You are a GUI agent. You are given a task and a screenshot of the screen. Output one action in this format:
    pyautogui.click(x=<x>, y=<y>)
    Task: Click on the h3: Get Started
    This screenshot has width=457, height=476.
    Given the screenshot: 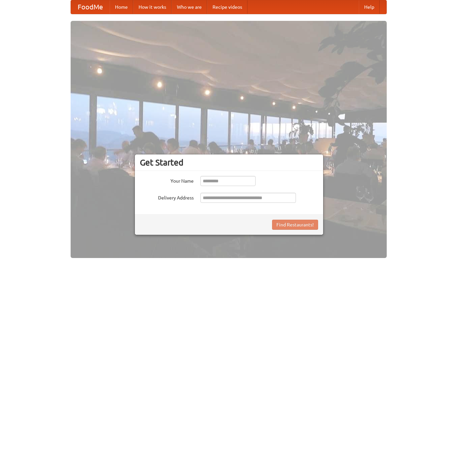 What is the action you would take?
    pyautogui.click(x=229, y=163)
    